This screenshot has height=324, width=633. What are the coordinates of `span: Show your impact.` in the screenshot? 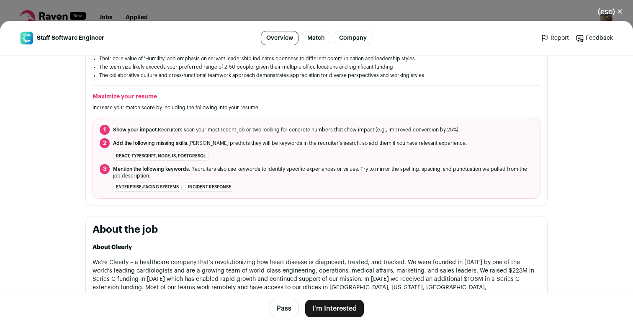 It's located at (135, 130).